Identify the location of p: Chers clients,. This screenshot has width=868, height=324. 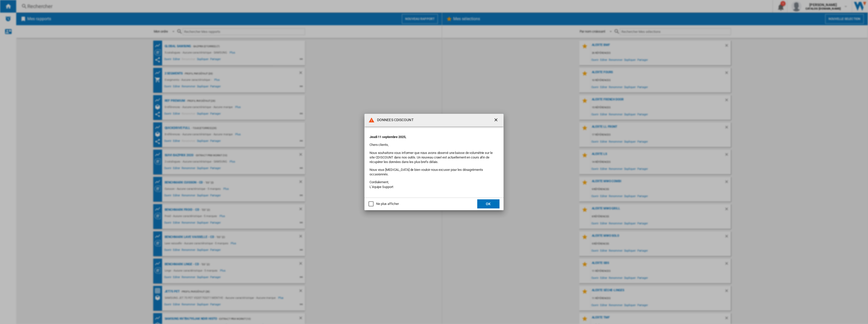
(434, 145).